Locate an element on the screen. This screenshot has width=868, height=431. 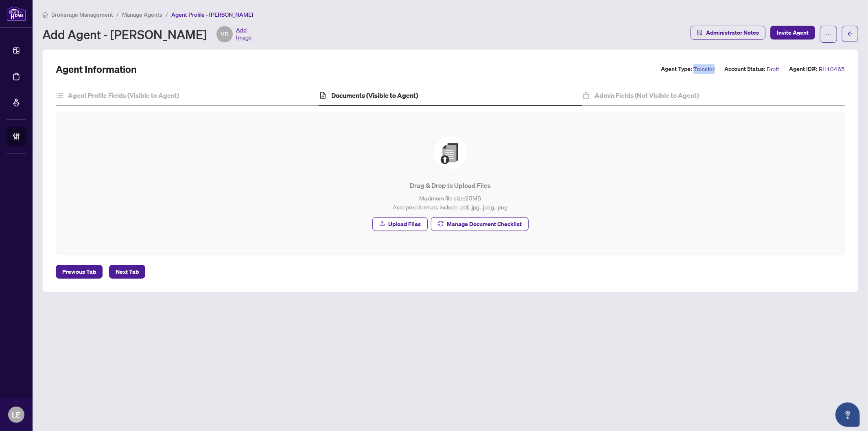
span: File UploadDrag & Drop to Upload FilesMaximum file size:25MBAccepted formats include .pdf, .jpg, ... is located at coordinates (450, 184).